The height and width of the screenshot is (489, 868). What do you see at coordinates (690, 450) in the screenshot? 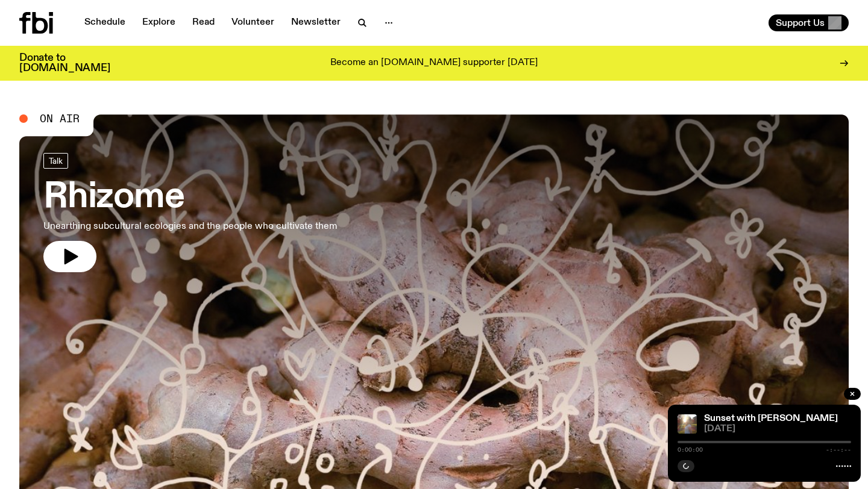
I see `span: 0:00:00` at bounding box center [690, 450].